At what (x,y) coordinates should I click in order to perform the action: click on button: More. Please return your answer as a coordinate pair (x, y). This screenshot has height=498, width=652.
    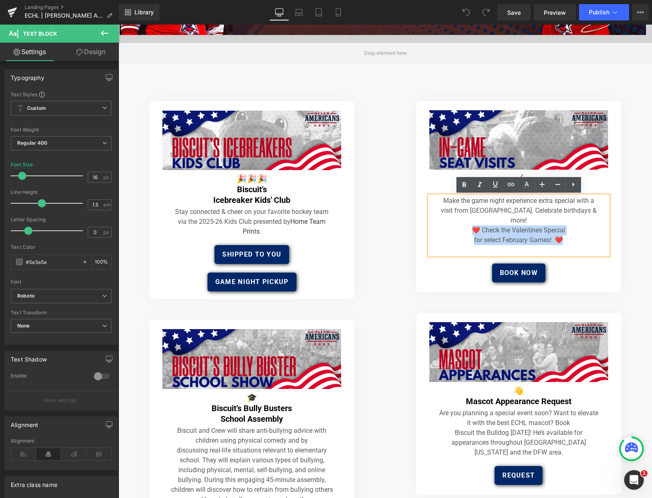
    Looking at the image, I should click on (640, 12).